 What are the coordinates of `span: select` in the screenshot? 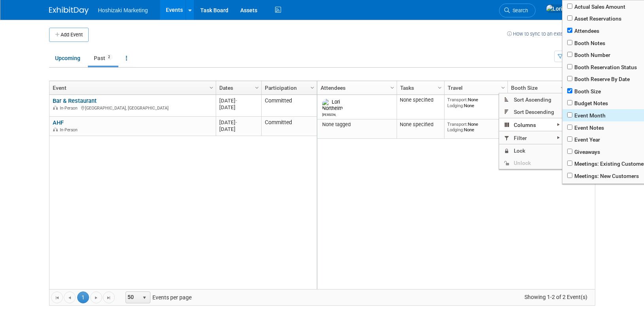 It's located at (145, 298).